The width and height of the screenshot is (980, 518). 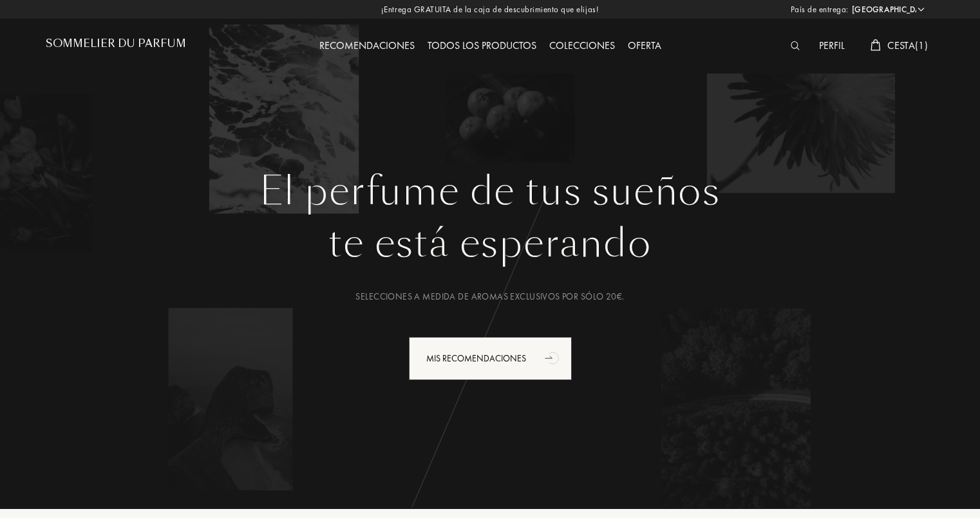 What do you see at coordinates (116, 46) in the screenshot?
I see `a: Sommelier du Parfum` at bounding box center [116, 46].